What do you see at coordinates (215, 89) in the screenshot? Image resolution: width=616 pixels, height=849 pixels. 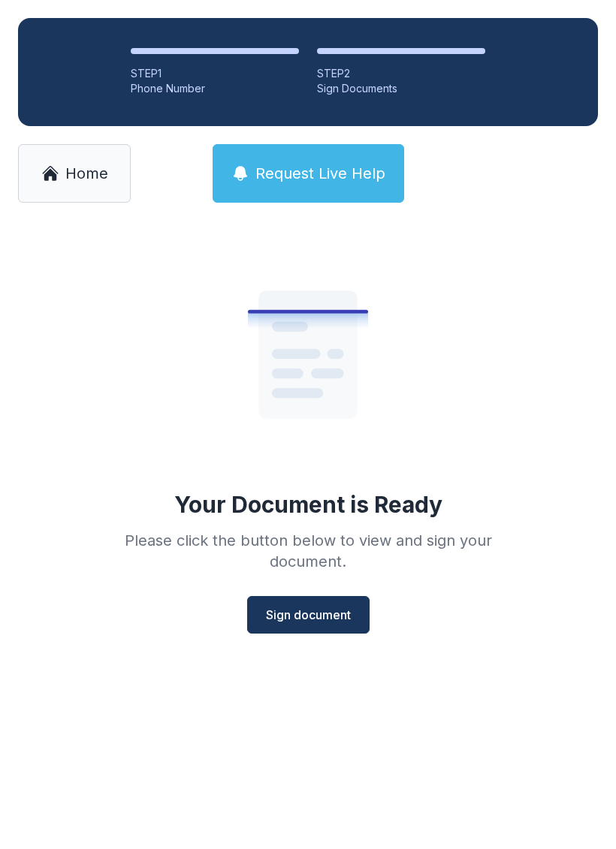 I see `div: Phone Number` at bounding box center [215, 89].